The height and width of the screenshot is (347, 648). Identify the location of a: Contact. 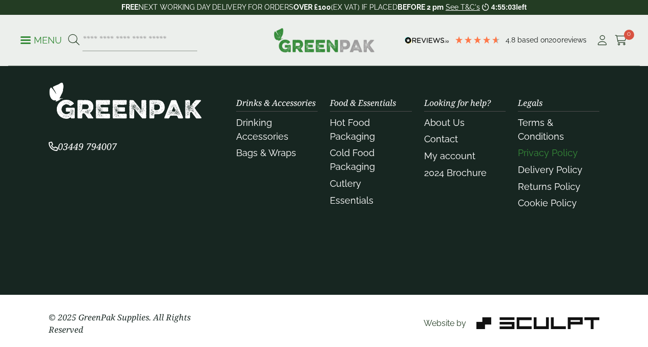
(441, 139).